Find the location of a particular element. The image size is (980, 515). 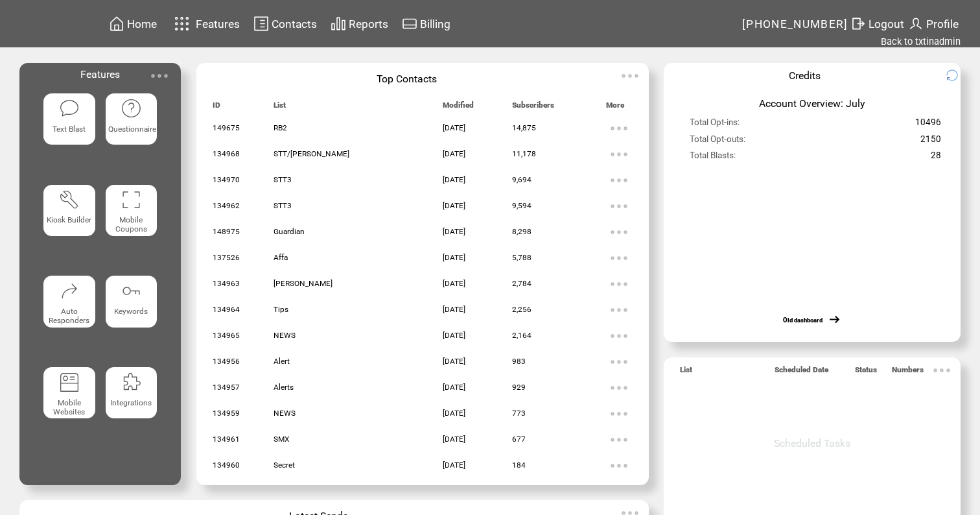

span: More is located at coordinates (615, 108).